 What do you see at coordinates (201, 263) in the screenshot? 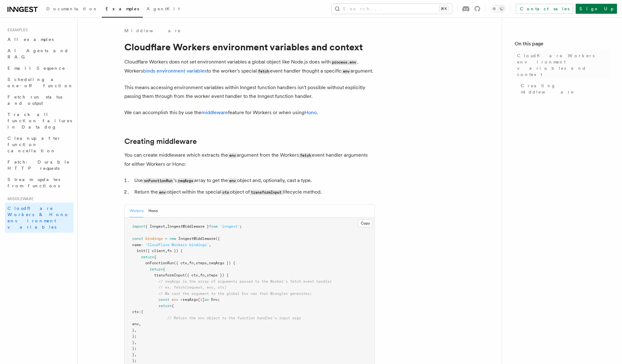
I see `span: steps` at bounding box center [201, 263].